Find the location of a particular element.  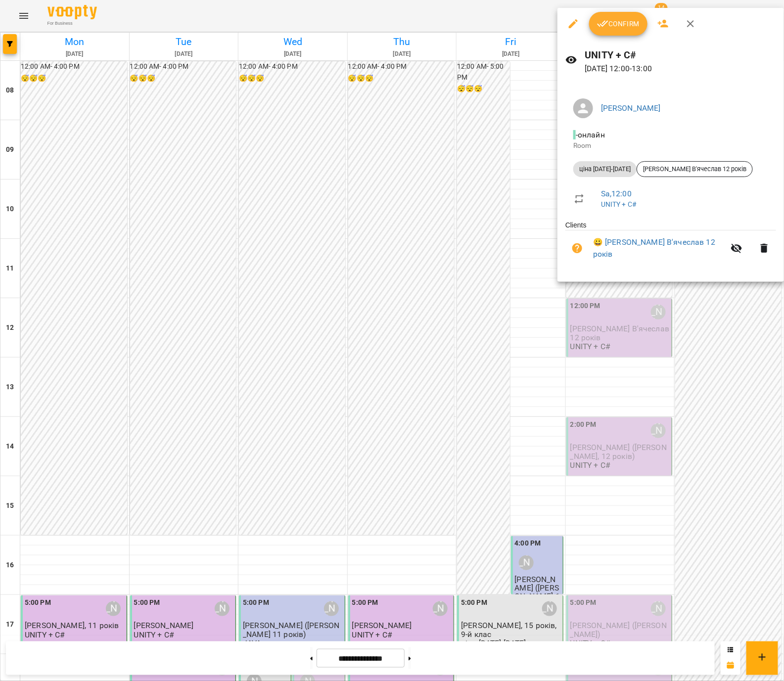

p: Room is located at coordinates (671, 146).